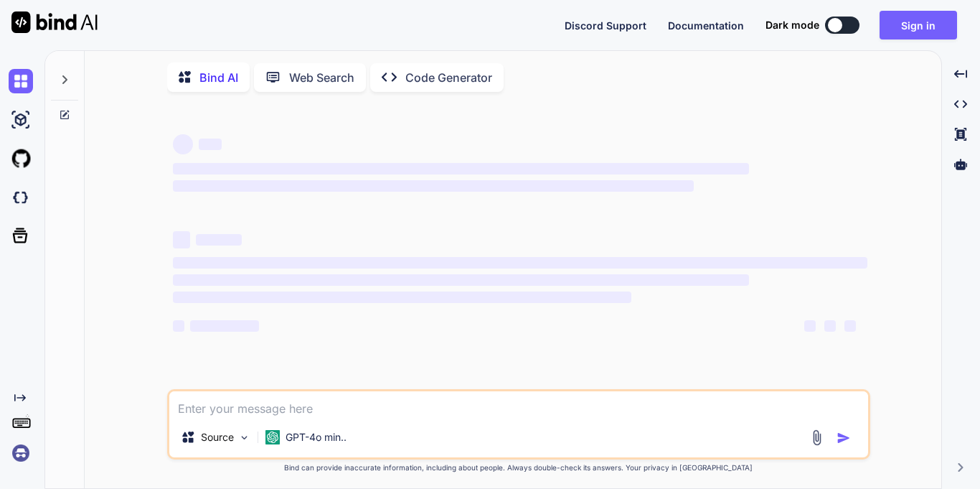 Image resolution: width=980 pixels, height=489 pixels. I want to click on img: Pick Models, so click(244, 437).